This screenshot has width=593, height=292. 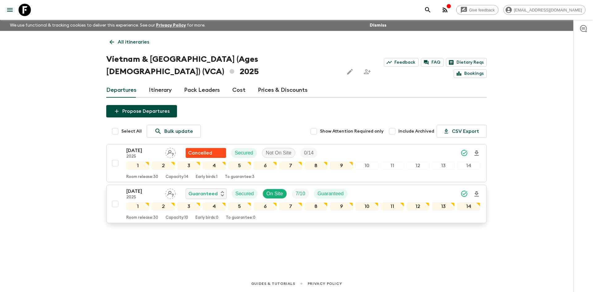 What do you see at coordinates (428, 10) in the screenshot?
I see `button: search adventures` at bounding box center [428, 10].